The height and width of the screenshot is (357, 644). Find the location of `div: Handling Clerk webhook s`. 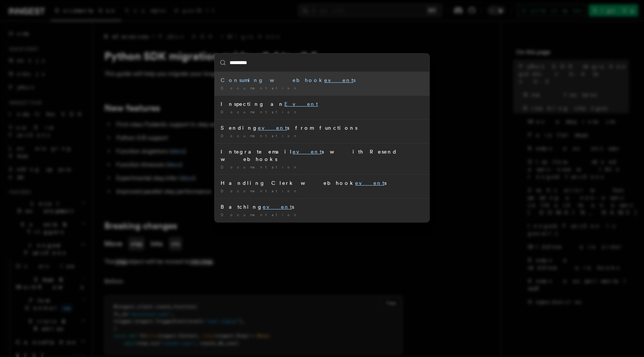

div: Handling Clerk webhook s is located at coordinates (322, 183).